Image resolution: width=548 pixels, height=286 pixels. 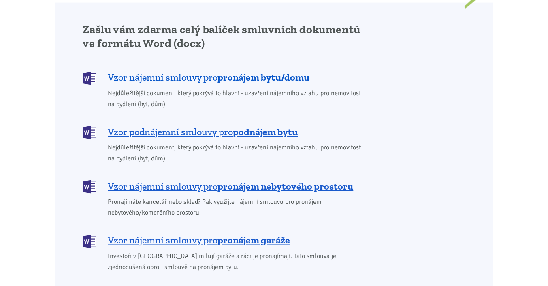 What do you see at coordinates (225, 77) in the screenshot?
I see `a: Vzor nájemní smlouvy propronájem bytu/domu` at bounding box center [225, 77].